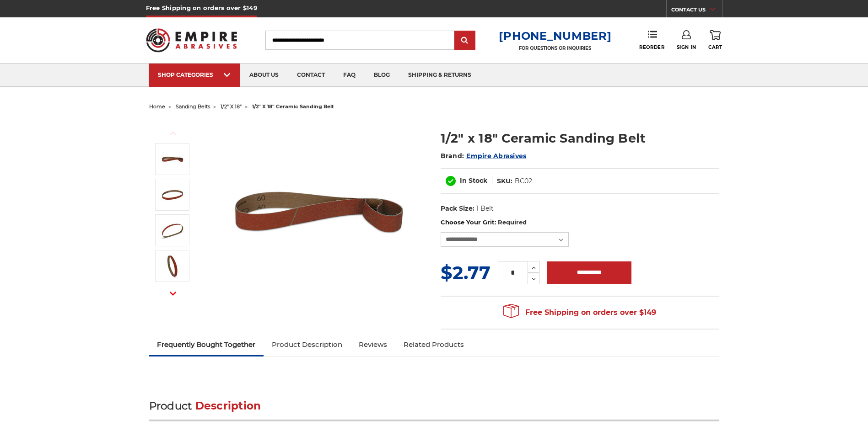 The height and width of the screenshot is (436, 868). I want to click on img: 1/2" x 18" Ceramic Sanding Belt, so click(172, 195).